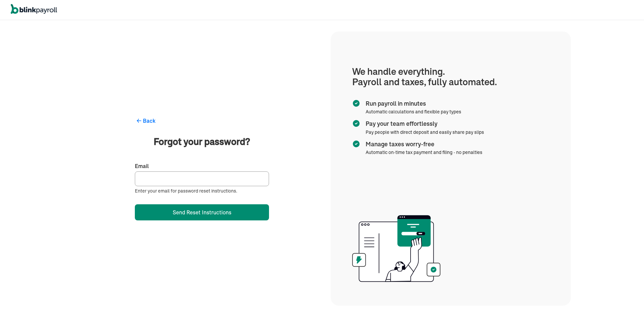  I want to click on div: Chat Widget, so click(588, 281).